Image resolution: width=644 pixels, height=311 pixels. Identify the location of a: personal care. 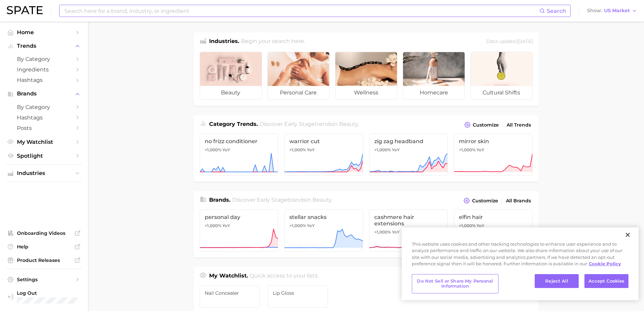
(298, 76).